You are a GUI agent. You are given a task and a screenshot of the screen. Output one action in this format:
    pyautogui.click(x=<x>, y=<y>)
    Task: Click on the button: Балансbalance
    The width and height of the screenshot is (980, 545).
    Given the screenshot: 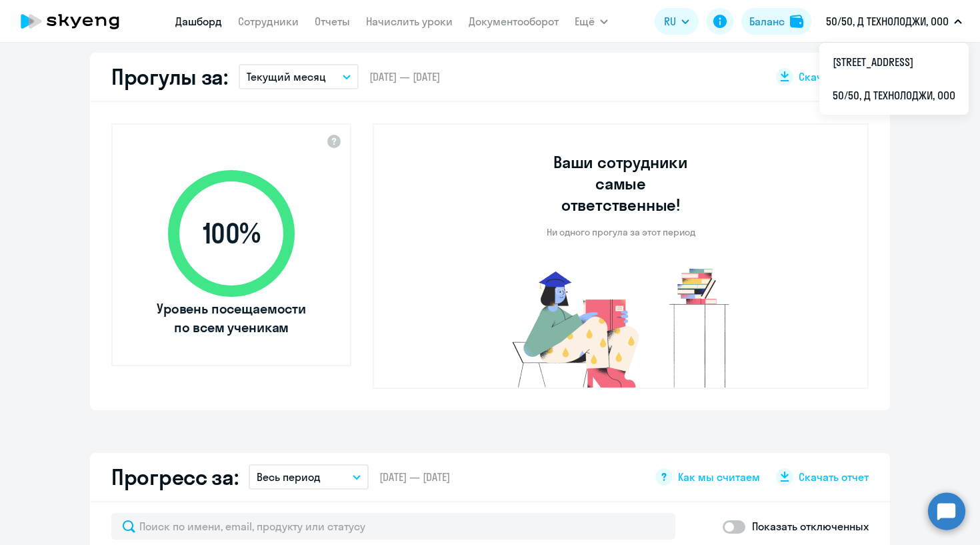 What is the action you would take?
    pyautogui.click(x=776, y=21)
    